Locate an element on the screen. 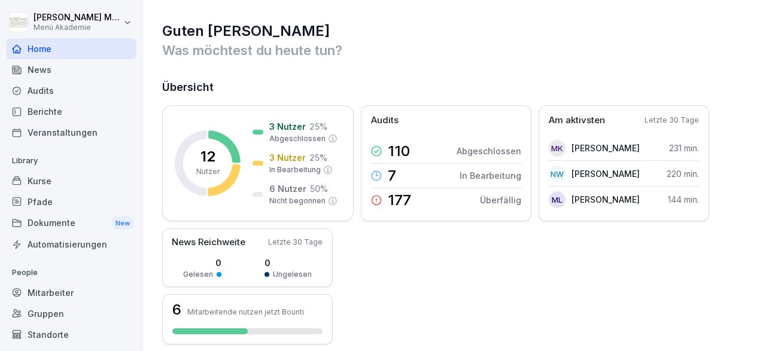  div: Kurse is located at coordinates (71, 181).